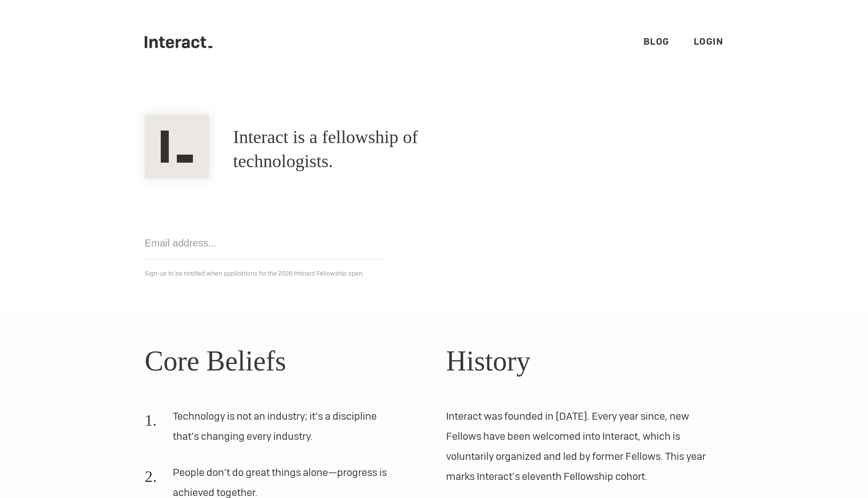  Describe the element at coordinates (369, 150) in the screenshot. I see `h1: Interact is a fellowship of technologists.` at that location.